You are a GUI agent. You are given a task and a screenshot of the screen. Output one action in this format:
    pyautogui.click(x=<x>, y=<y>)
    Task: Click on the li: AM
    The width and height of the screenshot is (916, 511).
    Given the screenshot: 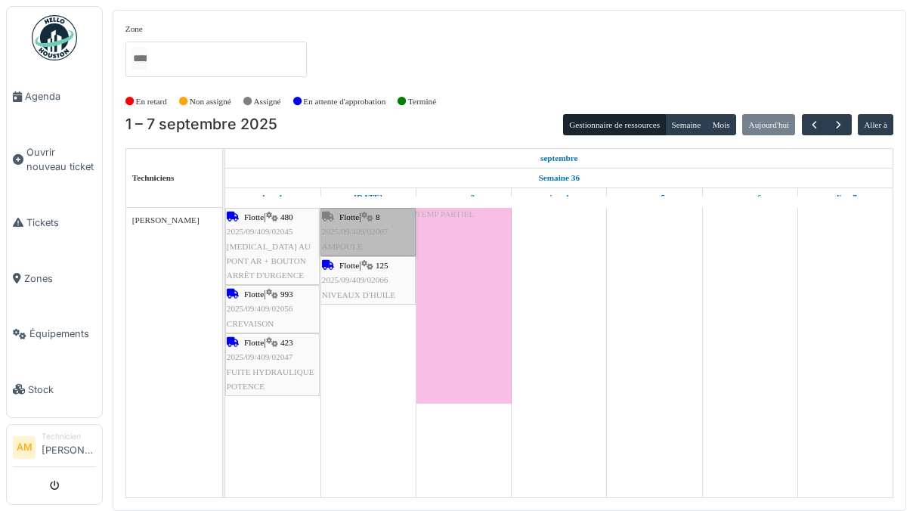 What is the action you would take?
    pyautogui.click(x=24, y=447)
    